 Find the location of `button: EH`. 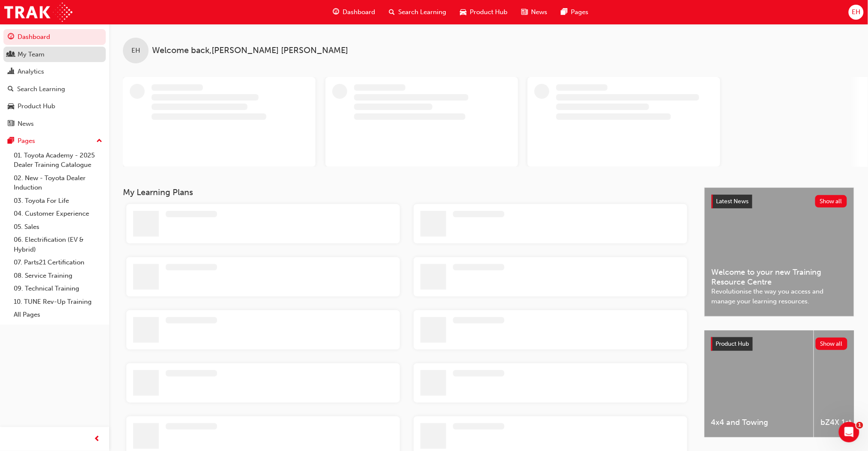

button: EH is located at coordinates (856, 12).